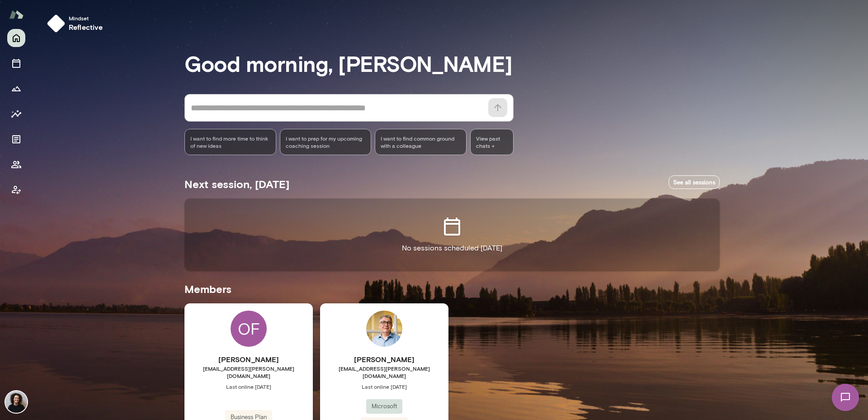 This screenshot has width=868, height=420. Describe the element at coordinates (17, 189) in the screenshot. I see `button: Client app` at that location.